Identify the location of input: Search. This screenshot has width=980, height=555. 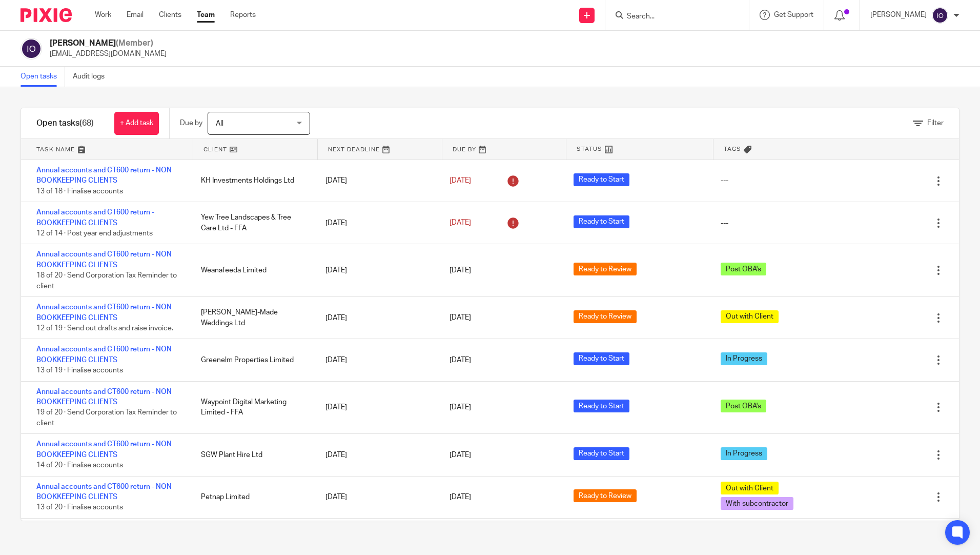
(672, 17).